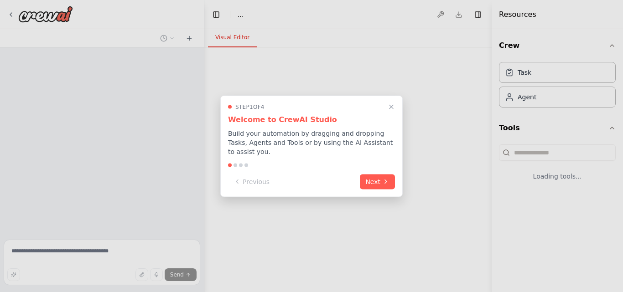 This screenshot has height=292, width=623. Describe the element at coordinates (251, 181) in the screenshot. I see `button: Previous` at that location.